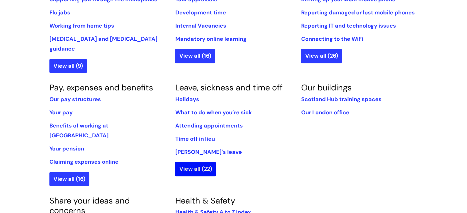 Image resolution: width=467 pixels, height=213 pixels. What do you see at coordinates (348, 26) in the screenshot?
I see `a: Reporting IT and technology issues` at bounding box center [348, 26].